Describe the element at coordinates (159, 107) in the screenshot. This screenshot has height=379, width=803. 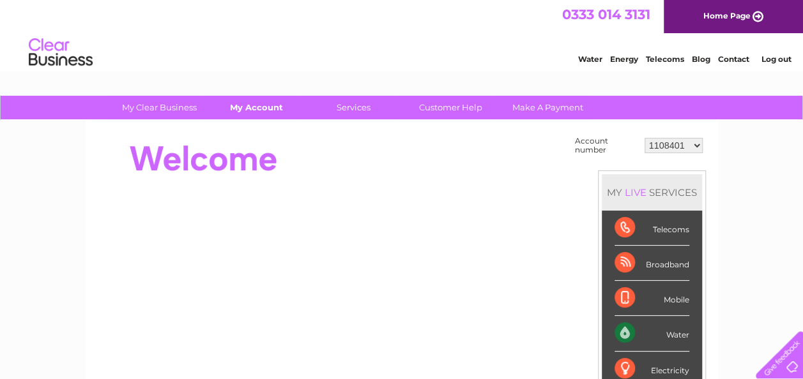
I see `a: My Clear Business` at that location.